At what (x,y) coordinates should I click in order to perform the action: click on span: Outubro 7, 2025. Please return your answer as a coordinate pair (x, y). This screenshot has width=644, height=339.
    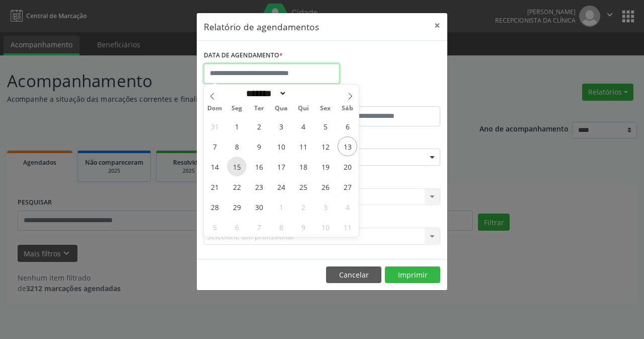
    Looking at the image, I should click on (259, 226).